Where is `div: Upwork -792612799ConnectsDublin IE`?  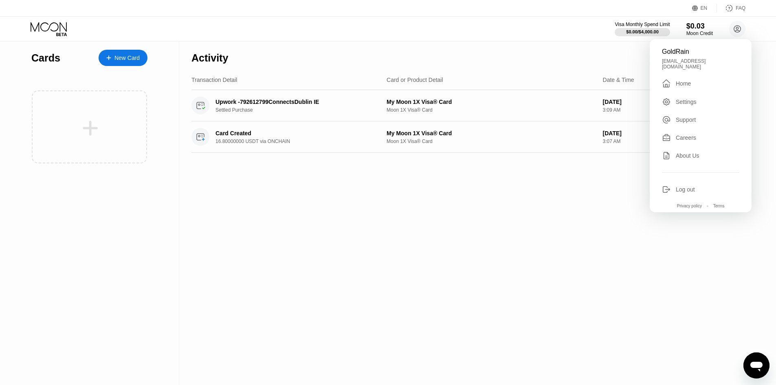 div: Upwork -792612799ConnectsDublin IE is located at coordinates (295, 102).